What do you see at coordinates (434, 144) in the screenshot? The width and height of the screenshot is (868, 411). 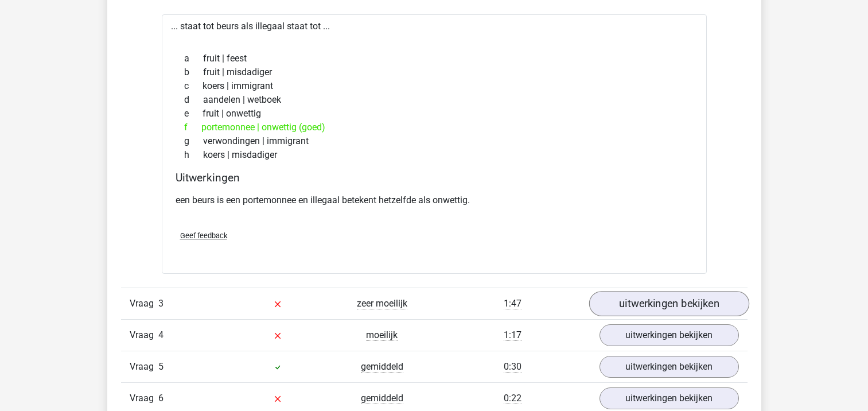 I see `div: ... staat tot beurs als illegaal staat tot ...` at bounding box center [434, 144].